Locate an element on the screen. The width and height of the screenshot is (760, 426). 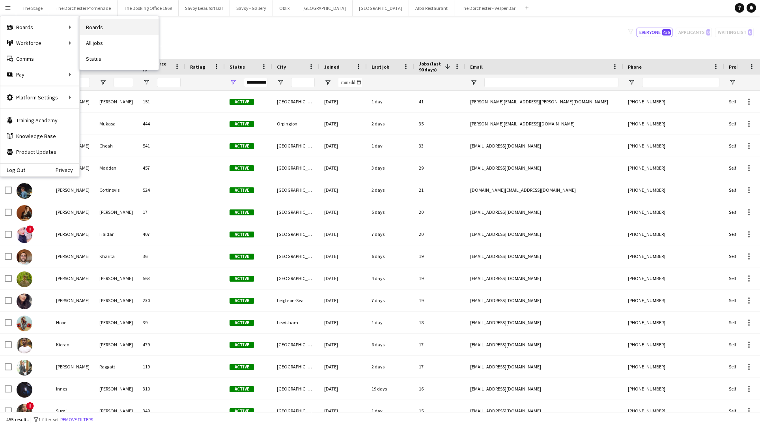
div: 16 is located at coordinates (440, 389).